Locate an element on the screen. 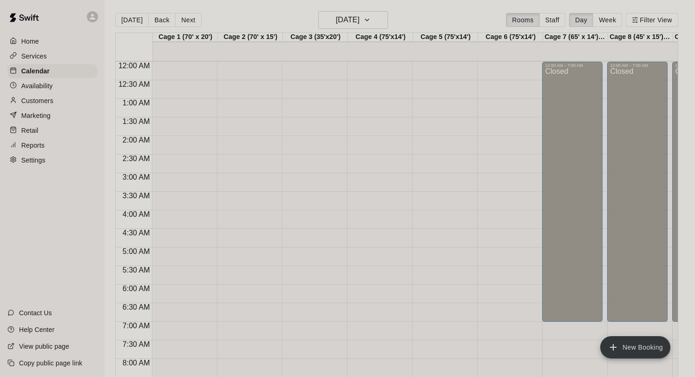 Image resolution: width=695 pixels, height=377 pixels. button: Week is located at coordinates (607, 20).